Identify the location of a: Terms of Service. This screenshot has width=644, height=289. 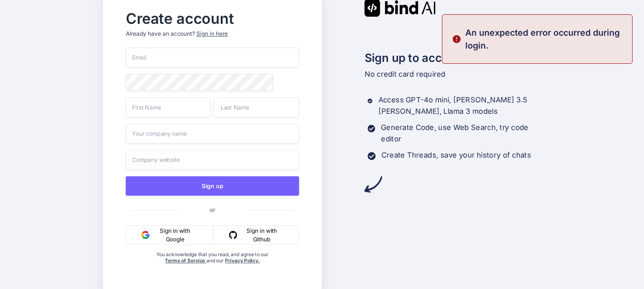
(185, 260).